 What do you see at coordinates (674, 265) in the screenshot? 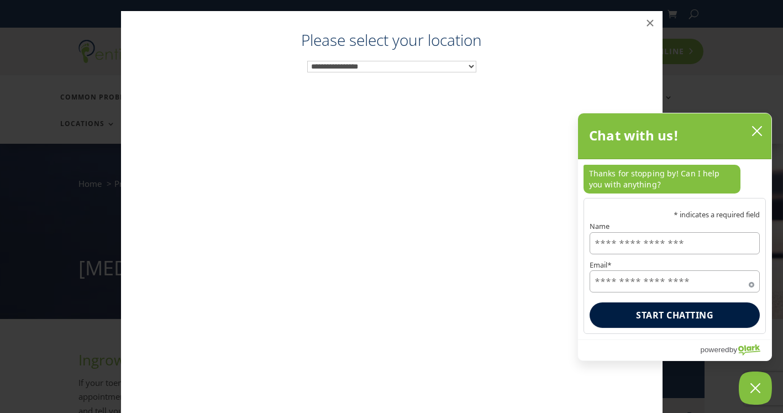
I see `label: Email*` at bounding box center [674, 265].